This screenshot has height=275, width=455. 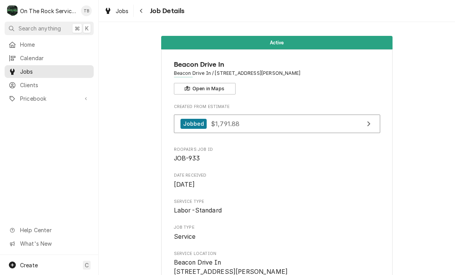 I want to click on div: Date Received, so click(x=277, y=181).